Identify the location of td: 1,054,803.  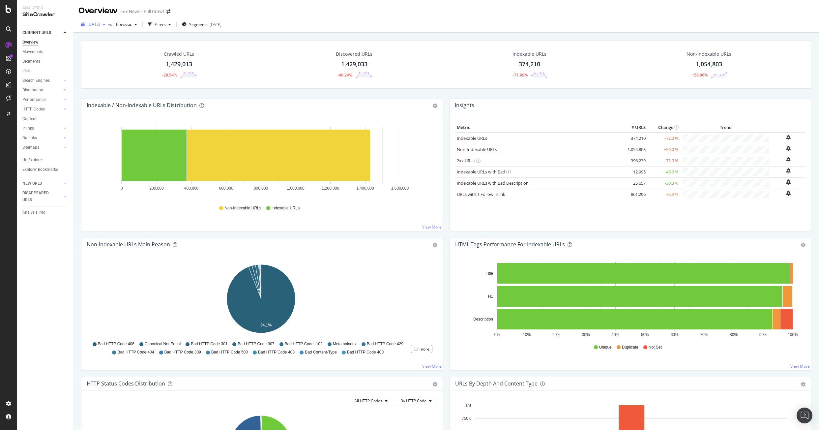
(634, 149).